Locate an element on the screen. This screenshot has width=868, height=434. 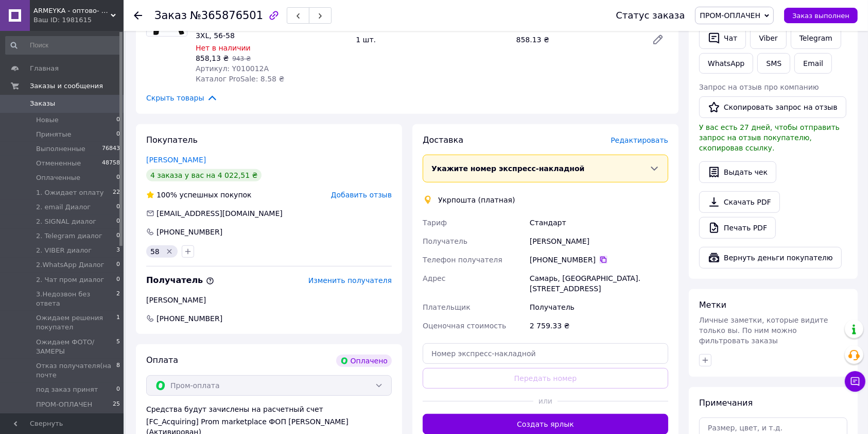
span: Заказы и сообщения is located at coordinates (66, 86).